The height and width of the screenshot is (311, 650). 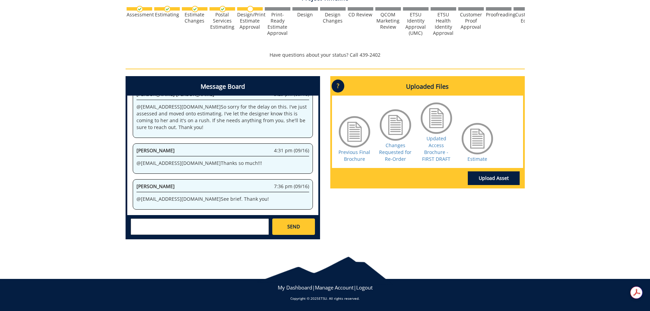 What do you see at coordinates (395, 152) in the screenshot?
I see `a: Changes Requested for Re-Order` at bounding box center [395, 152].